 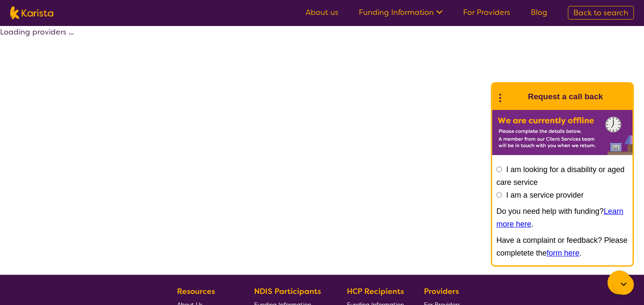 I want to click on a: Back to search, so click(x=601, y=13).